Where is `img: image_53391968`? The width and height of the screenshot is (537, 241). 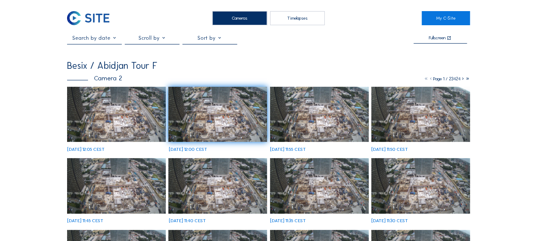 img: image_53391968 is located at coordinates (420, 115).